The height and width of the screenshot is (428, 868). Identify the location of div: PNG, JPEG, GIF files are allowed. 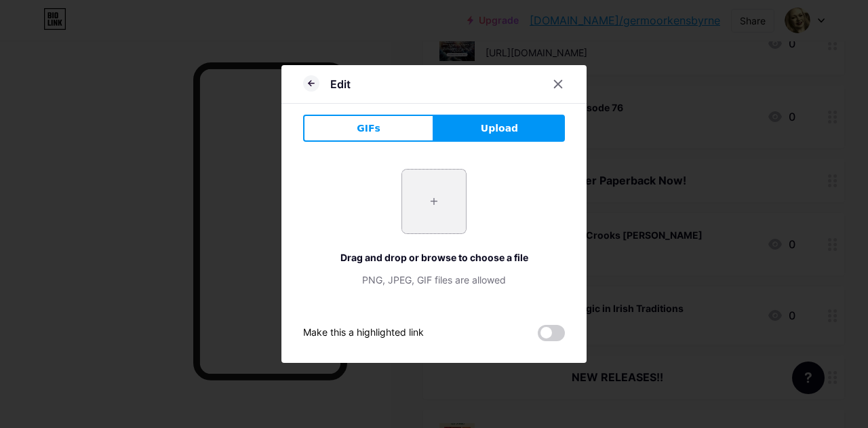
(434, 280).